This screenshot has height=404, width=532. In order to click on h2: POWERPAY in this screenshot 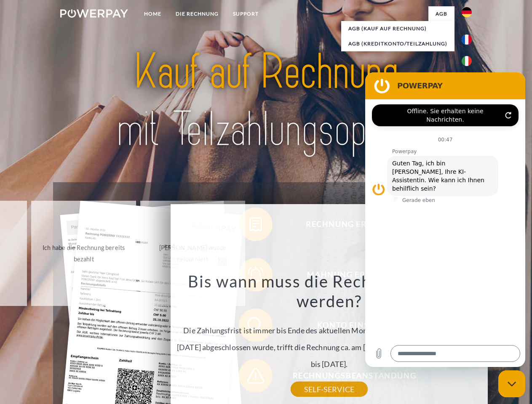, I will do `click(92, 14)`.